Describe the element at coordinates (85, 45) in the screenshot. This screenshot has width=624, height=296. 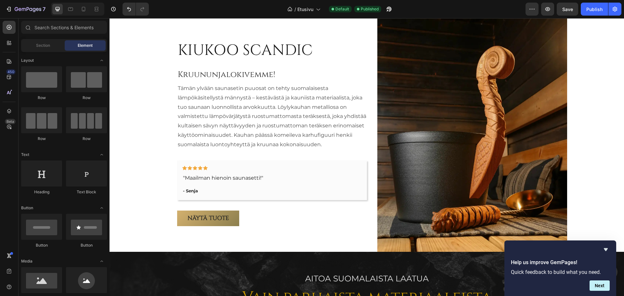
I see `span: Element` at that location.